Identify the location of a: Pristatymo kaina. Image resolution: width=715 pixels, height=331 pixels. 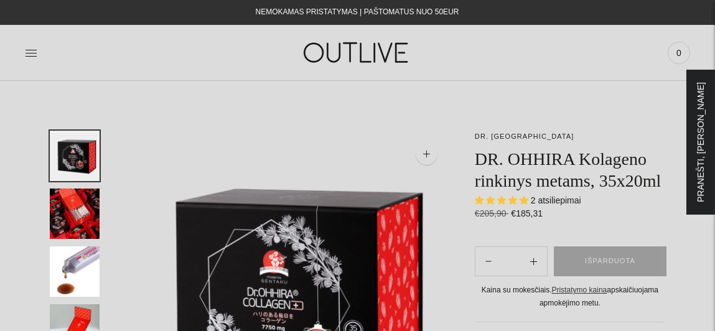
(579, 290).